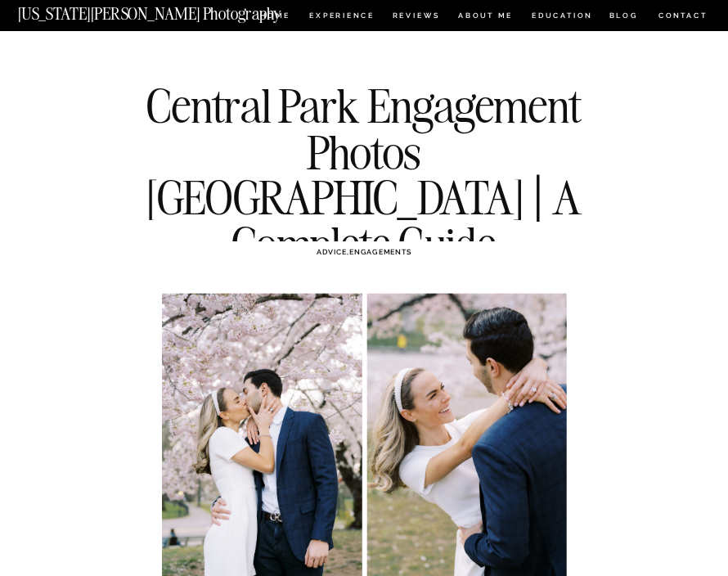 This screenshot has width=728, height=576. What do you see at coordinates (341, 17) in the screenshot?
I see `nav: Experience` at bounding box center [341, 17].